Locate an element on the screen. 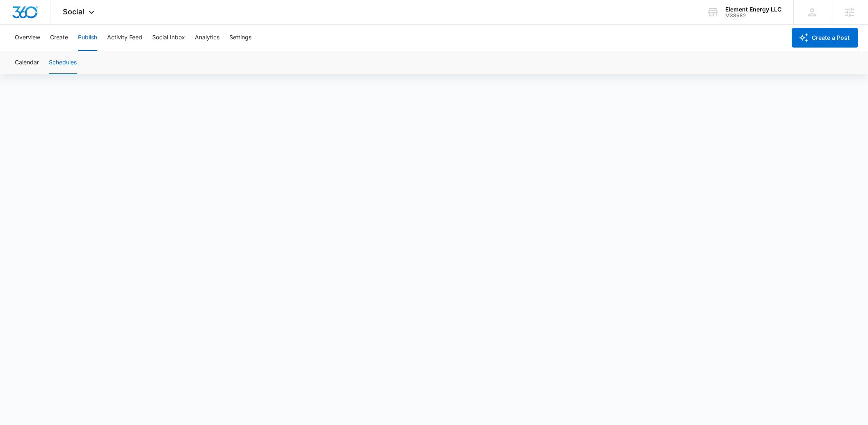 This screenshot has height=425, width=868. button: Calendar is located at coordinates (27, 62).